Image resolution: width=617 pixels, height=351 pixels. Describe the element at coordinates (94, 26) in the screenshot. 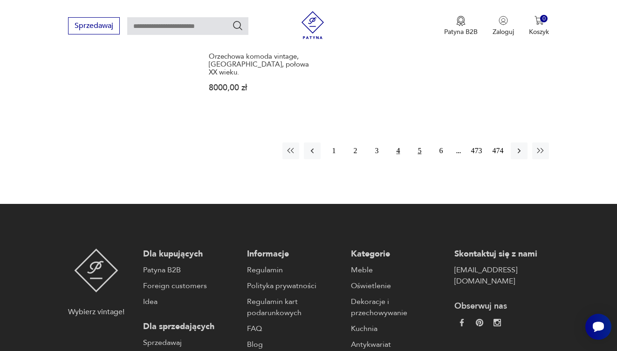

I see `button: Sprzedawaj` at that location.